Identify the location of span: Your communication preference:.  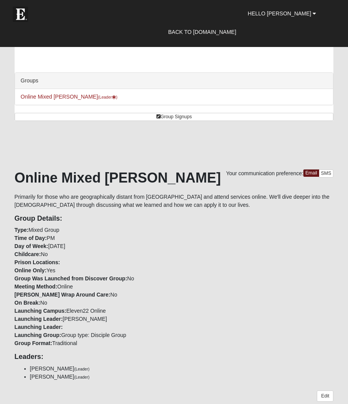
(264, 173).